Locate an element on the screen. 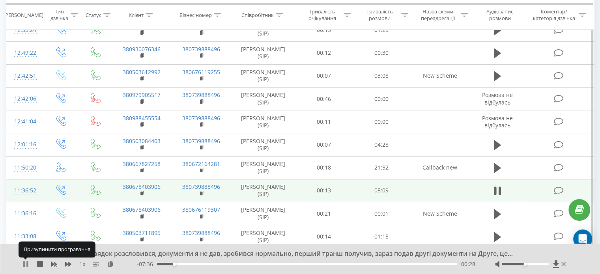  div: Аудіозапис розмови is located at coordinates (500, 15).